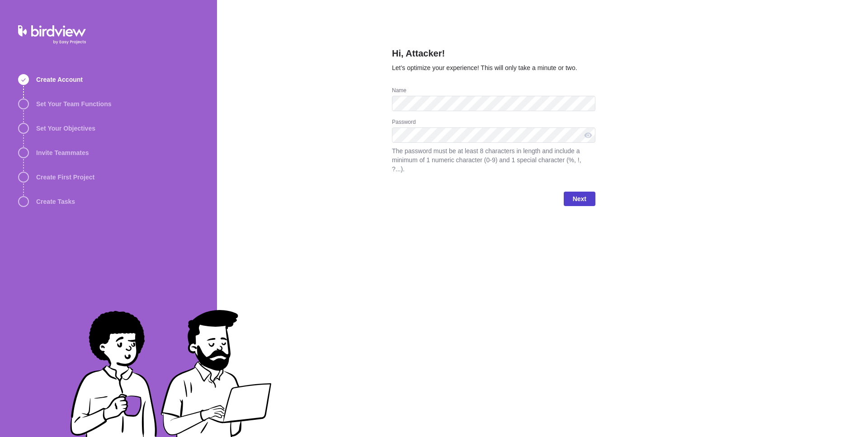  What do you see at coordinates (494, 55) in the screenshot?
I see `h2: Hi, Attacker!` at bounding box center [494, 55].